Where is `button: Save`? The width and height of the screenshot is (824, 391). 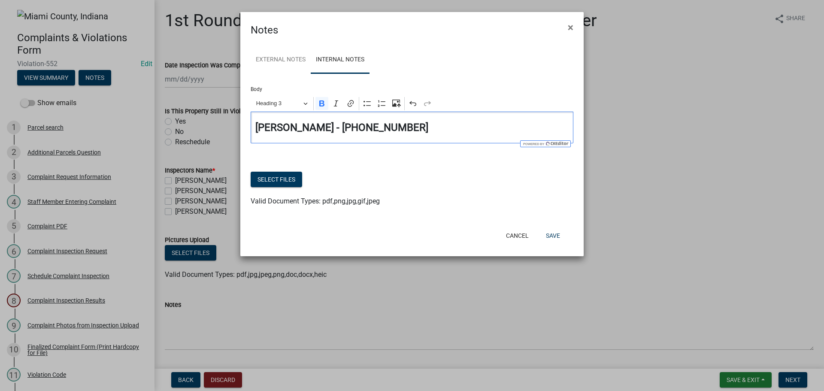 button: Save is located at coordinates (553, 236).